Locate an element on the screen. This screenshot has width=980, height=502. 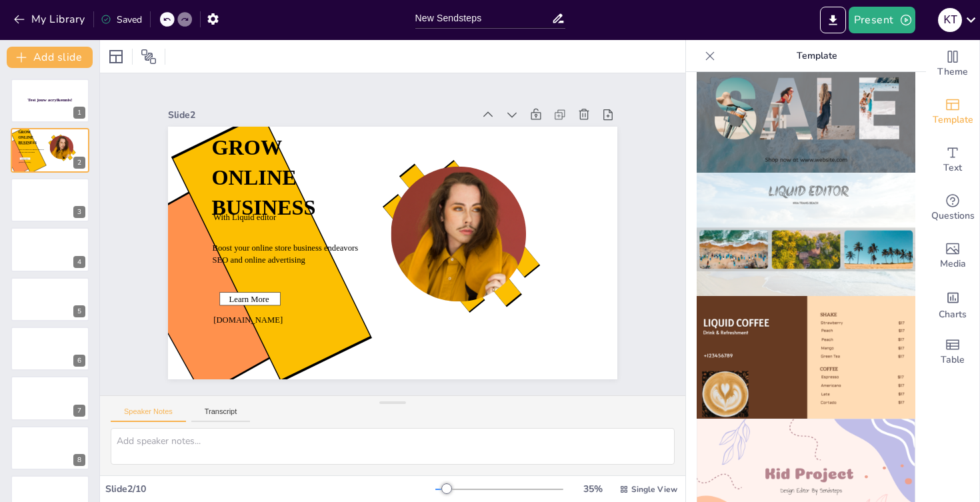
img: thumb-6.png is located at coordinates (806, 110).